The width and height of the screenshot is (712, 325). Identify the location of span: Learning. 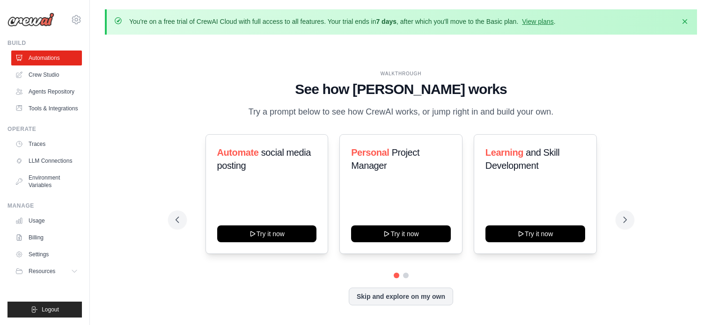
(504, 153).